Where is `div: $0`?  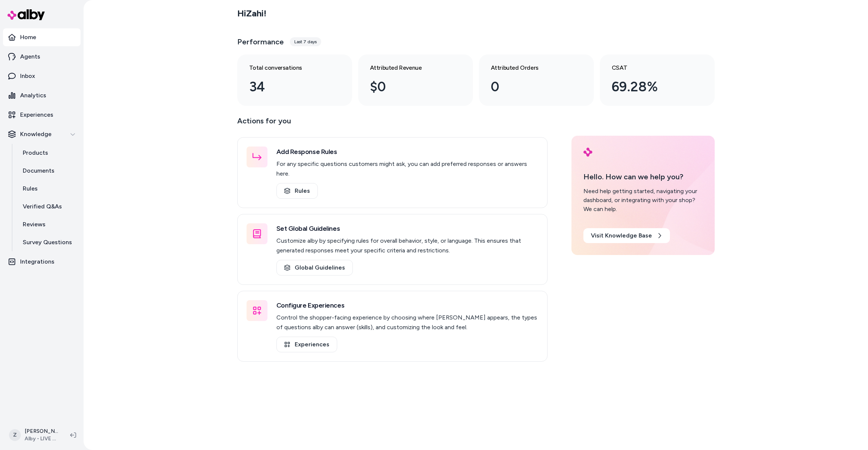 div: $0 is located at coordinates (409, 87).